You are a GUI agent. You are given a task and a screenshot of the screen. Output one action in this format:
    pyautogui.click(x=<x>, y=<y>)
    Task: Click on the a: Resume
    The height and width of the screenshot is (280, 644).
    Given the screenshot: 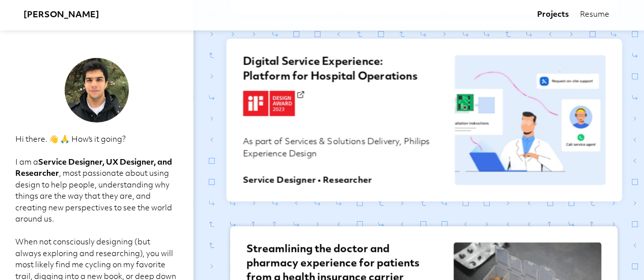 What is the action you would take?
    pyautogui.click(x=595, y=15)
    